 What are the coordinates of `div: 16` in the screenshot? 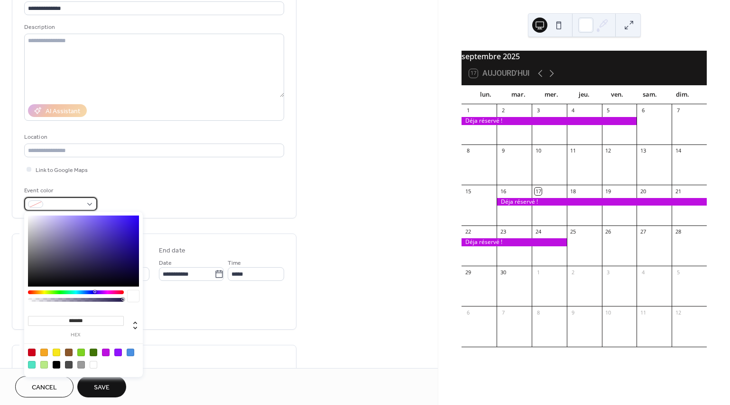 It's located at (503, 191).